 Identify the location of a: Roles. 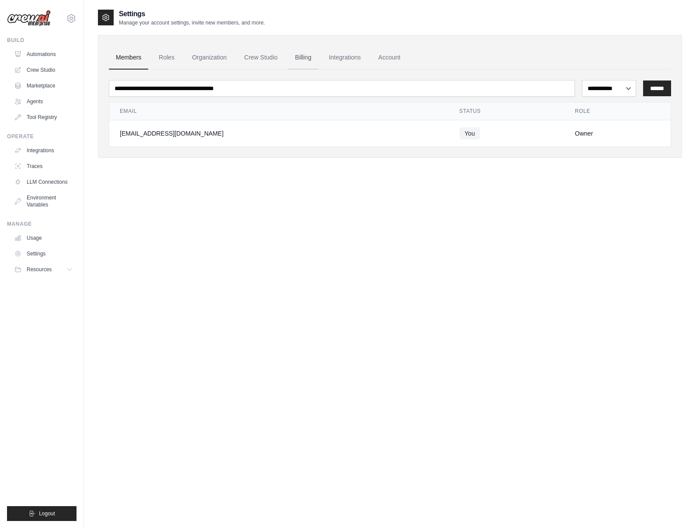
(167, 58).